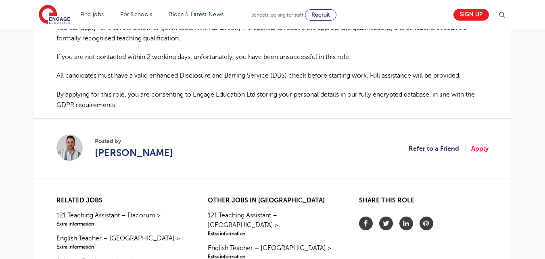 Image resolution: width=545 pixels, height=259 pixels. What do you see at coordinates (272, 57) in the screenshot?
I see `p: If you are not contacted within 2 working days, unfortunately, you have been unsuccessful in this...` at bounding box center [272, 57].